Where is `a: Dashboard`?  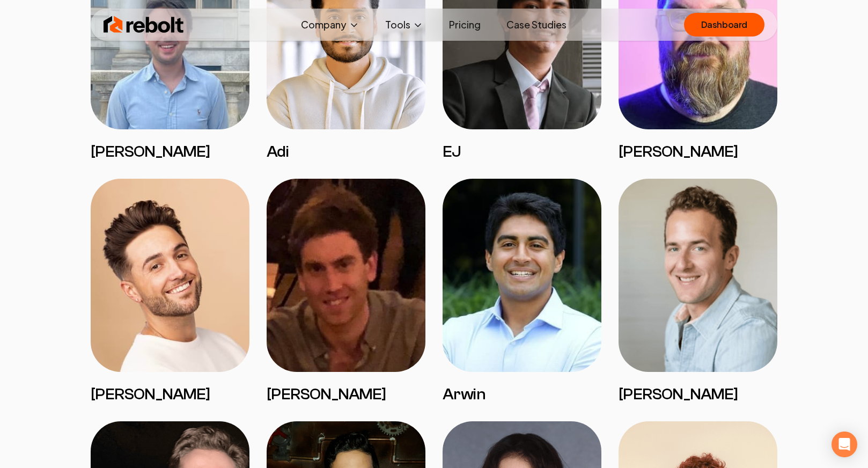
a: Dashboard is located at coordinates (724, 25).